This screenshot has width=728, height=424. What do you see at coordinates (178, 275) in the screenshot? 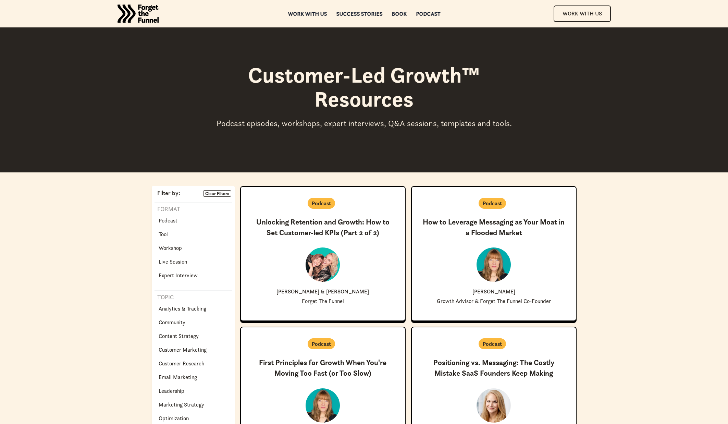
I see `a: Expert Interview` at bounding box center [178, 275].